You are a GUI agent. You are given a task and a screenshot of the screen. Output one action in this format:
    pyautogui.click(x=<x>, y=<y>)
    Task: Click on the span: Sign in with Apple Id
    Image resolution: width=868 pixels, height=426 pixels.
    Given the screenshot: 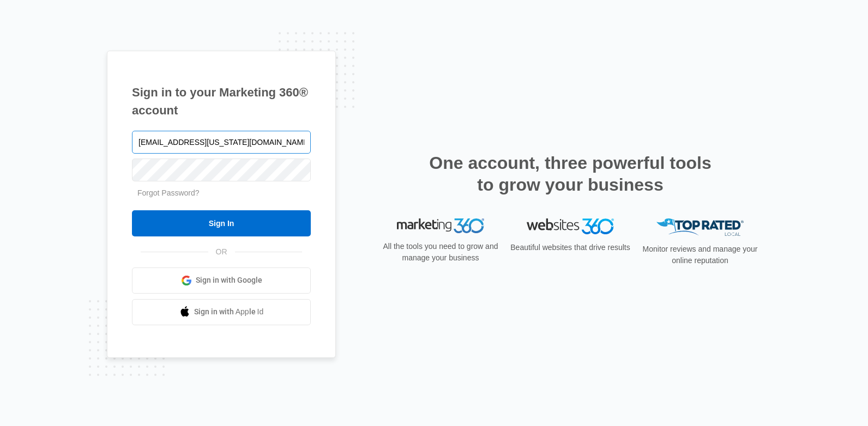 What is the action you would take?
    pyautogui.click(x=229, y=311)
    